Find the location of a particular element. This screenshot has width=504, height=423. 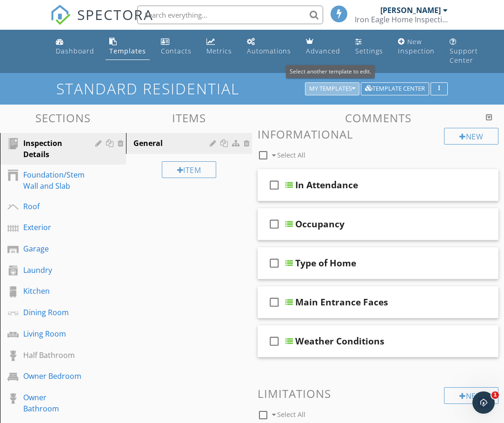

div: Advanced is located at coordinates (323, 51).